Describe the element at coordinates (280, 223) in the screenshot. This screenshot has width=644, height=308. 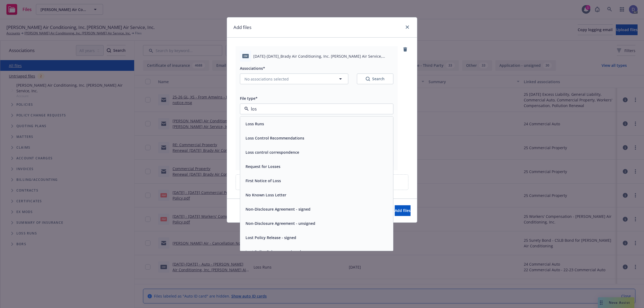
I see `button: Non-Disclosure Agreement - unsigned` at that location.